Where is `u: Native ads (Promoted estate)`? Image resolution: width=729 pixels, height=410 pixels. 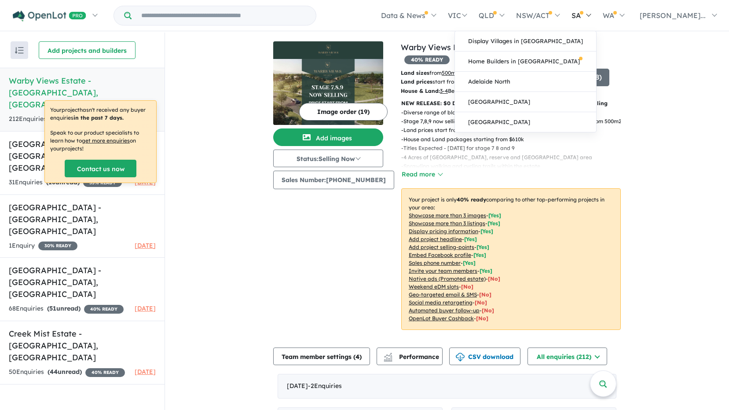 u: Native ads (Promoted estate) is located at coordinates (447, 279).